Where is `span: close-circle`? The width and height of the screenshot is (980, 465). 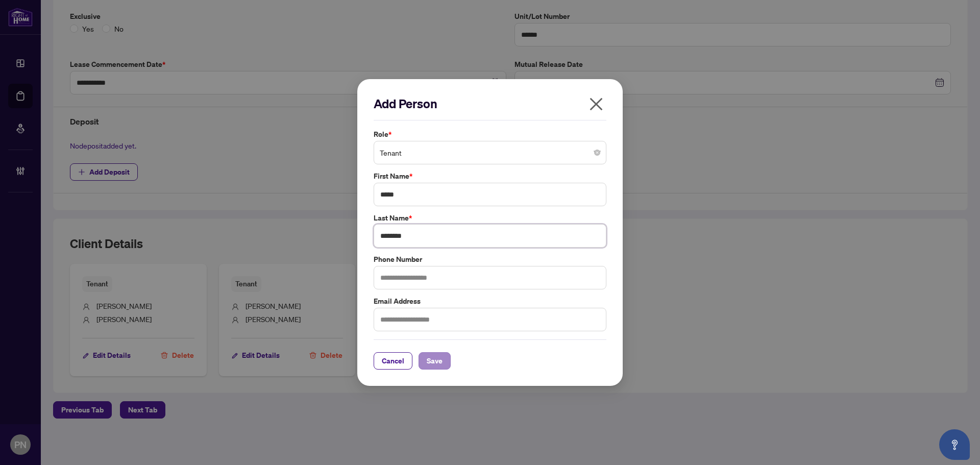 span: close-circle is located at coordinates (597, 152).